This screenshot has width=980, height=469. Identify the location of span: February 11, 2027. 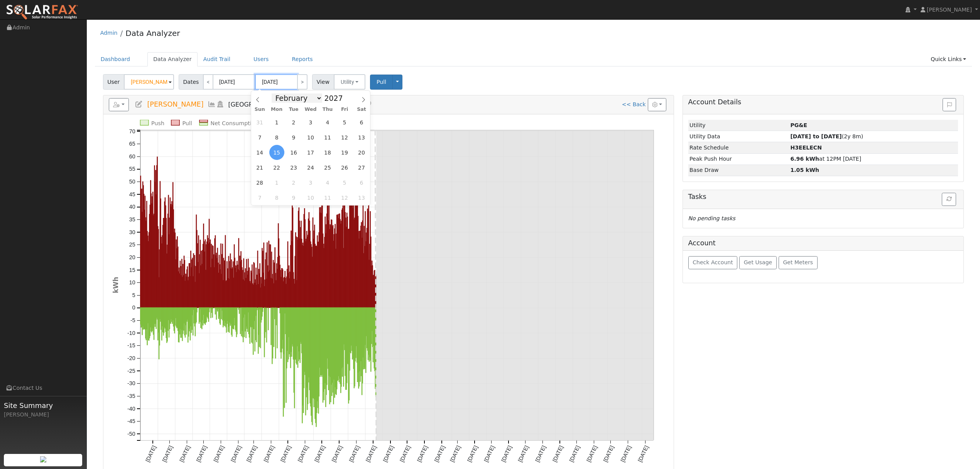
(328, 137).